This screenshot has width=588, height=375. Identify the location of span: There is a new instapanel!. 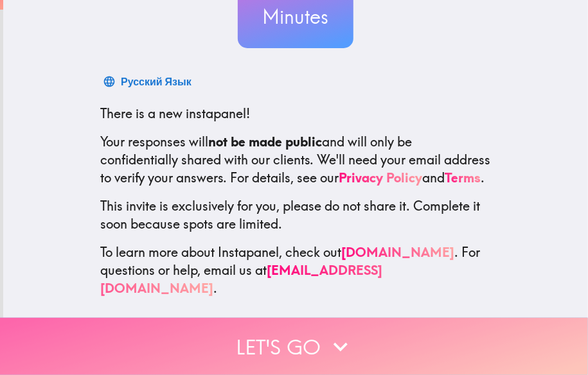
(175, 113).